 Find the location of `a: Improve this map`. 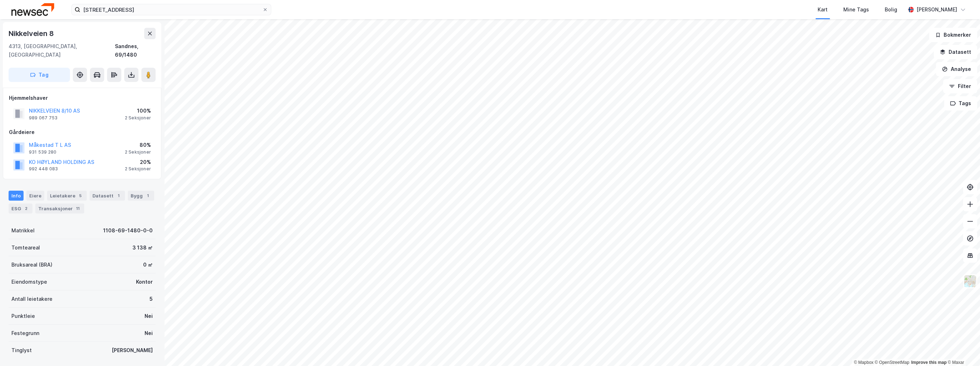

a: Improve this map is located at coordinates (928, 363).